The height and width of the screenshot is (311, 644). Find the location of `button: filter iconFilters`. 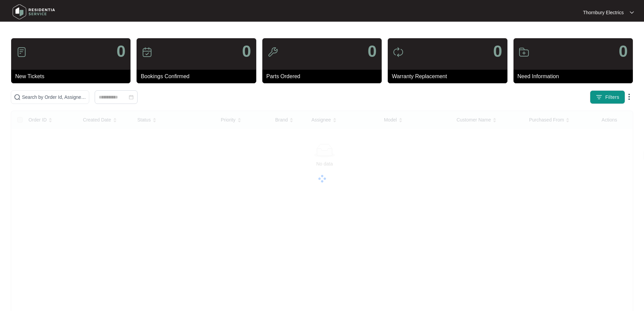

button: filter iconFilters is located at coordinates (608, 97).